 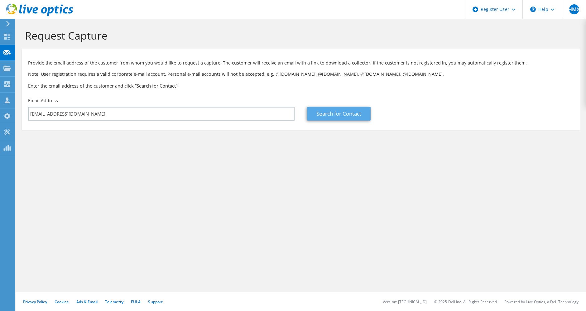 What do you see at coordinates (465, 302) in the screenshot?
I see `li: © 2025 Dell Inc. All Rights Reserved` at bounding box center [465, 302].